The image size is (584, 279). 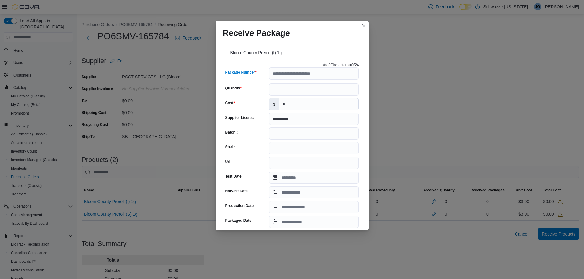 What do you see at coordinates (239, 206) in the screenshot?
I see `label: Production Date` at bounding box center [239, 206].